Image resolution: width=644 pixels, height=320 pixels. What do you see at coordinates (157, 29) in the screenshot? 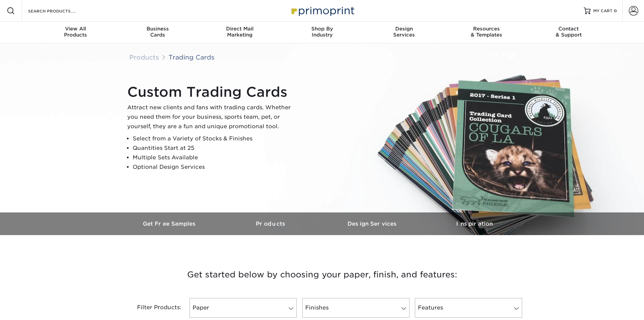
I see `span: Business` at bounding box center [157, 29].